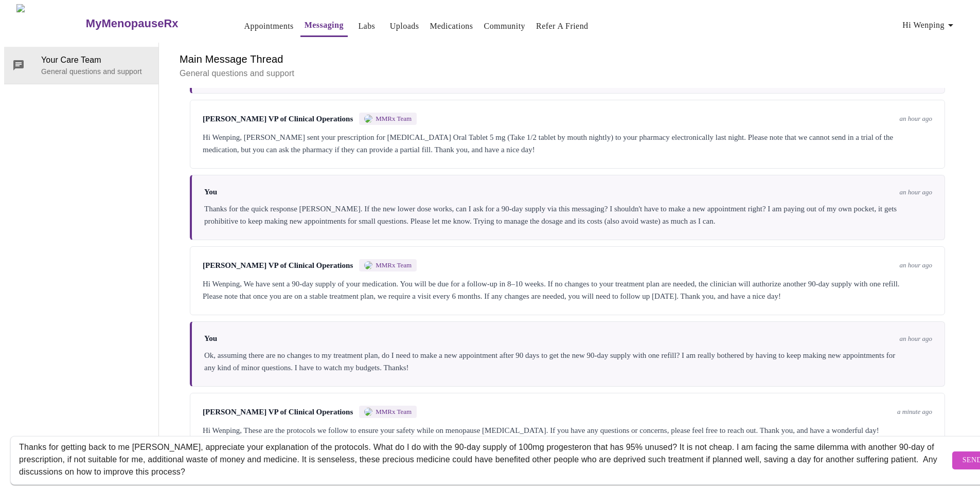  I want to click on h3: MyMenopauseRx, so click(132, 23).